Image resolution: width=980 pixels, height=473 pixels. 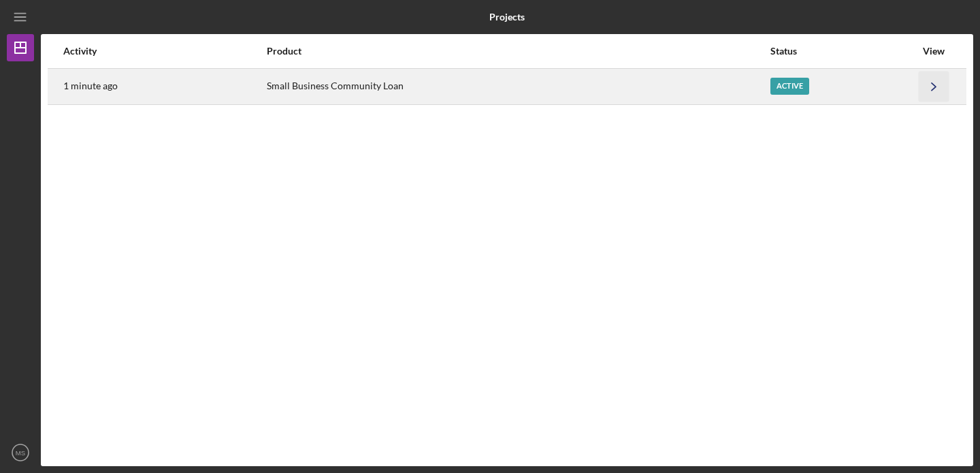 I want to click on div: Active, so click(x=789, y=86).